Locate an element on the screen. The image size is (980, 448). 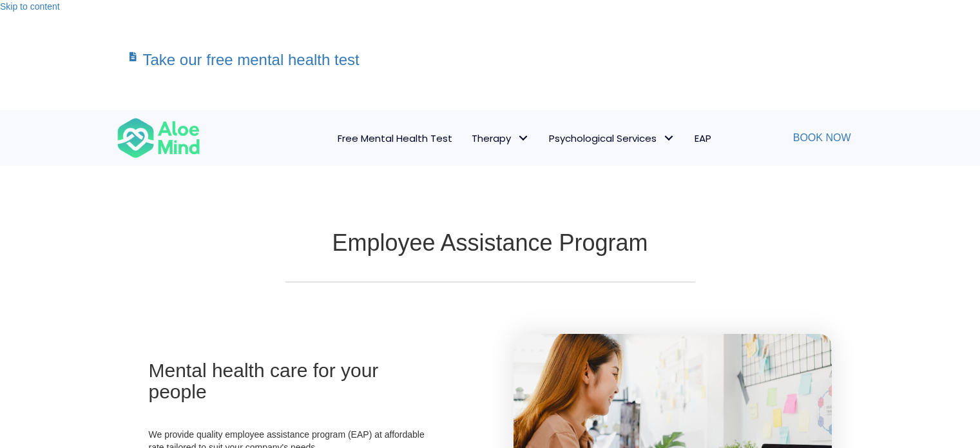
img: Aloe mind Logo is located at coordinates (159, 138).